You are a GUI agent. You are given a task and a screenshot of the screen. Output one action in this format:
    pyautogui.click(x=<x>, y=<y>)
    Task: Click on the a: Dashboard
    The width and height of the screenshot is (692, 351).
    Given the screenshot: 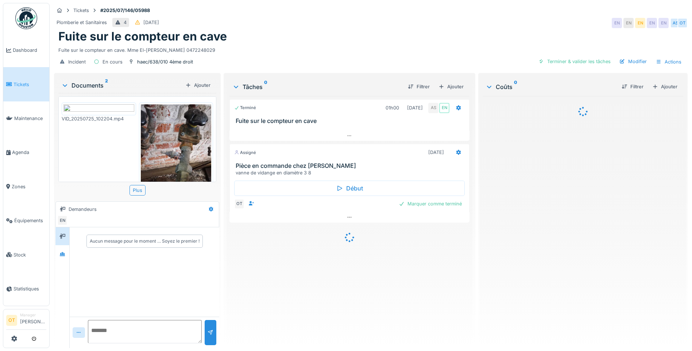 What is the action you would take?
    pyautogui.click(x=26, y=50)
    